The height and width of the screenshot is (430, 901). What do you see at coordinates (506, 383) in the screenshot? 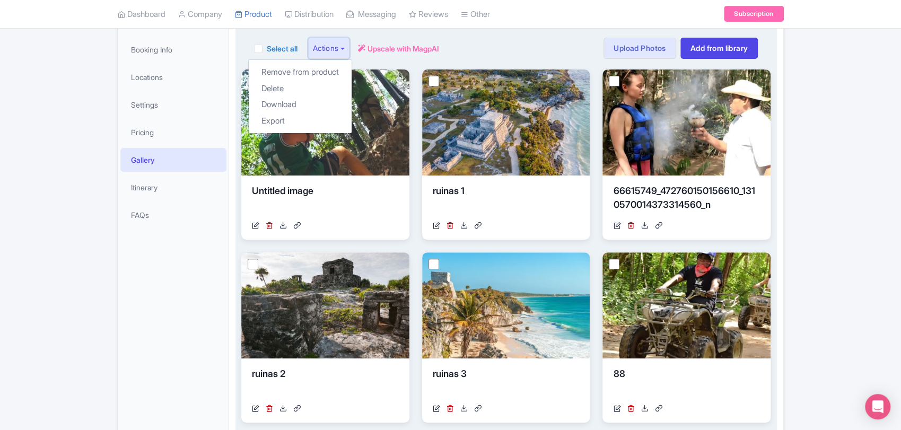
I see `div: ruinas 3` at bounding box center [506, 383].